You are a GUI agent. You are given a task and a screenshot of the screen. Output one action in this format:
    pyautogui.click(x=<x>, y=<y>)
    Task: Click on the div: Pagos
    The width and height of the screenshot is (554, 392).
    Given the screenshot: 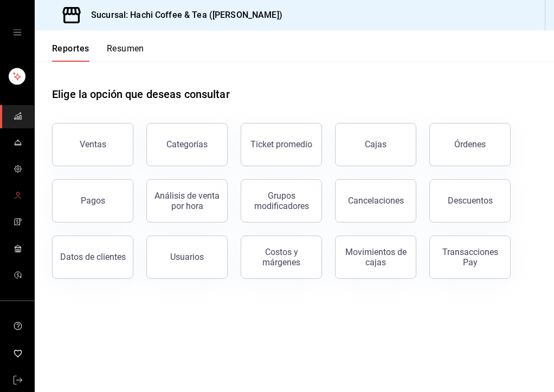 What is the action you would take?
    pyautogui.click(x=92, y=201)
    